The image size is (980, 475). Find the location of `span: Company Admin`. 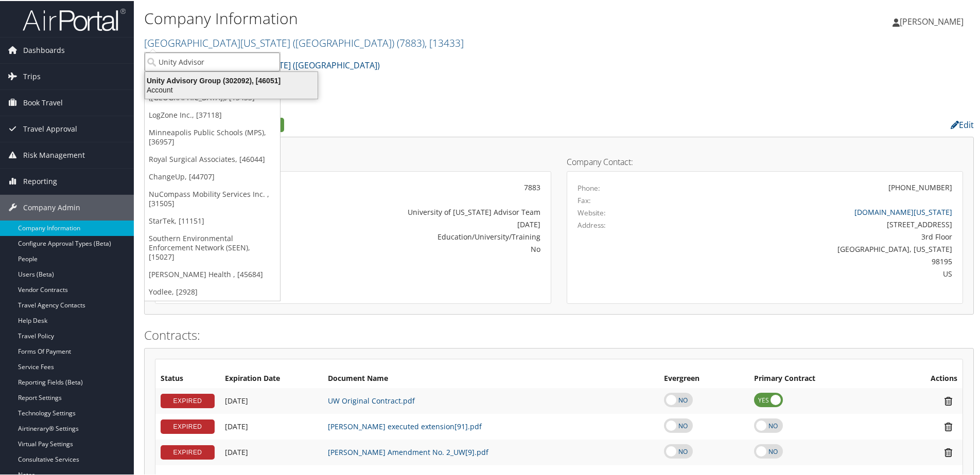

span: Company Admin is located at coordinates (52, 207).